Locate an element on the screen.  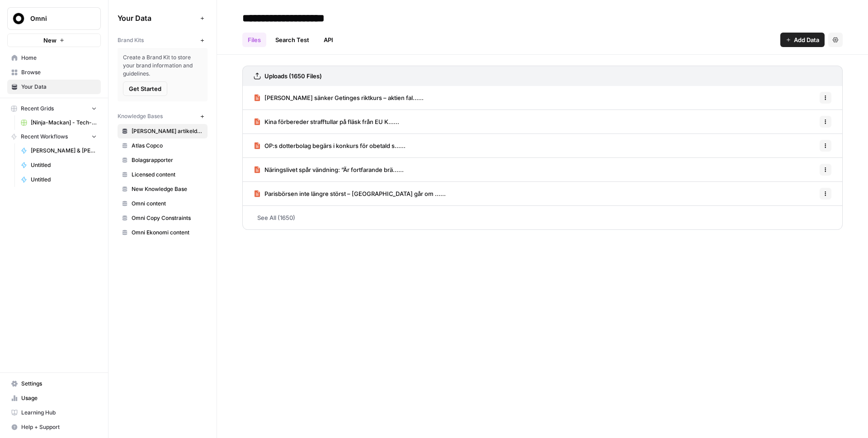
a: New Knowledge Base is located at coordinates (163, 189).